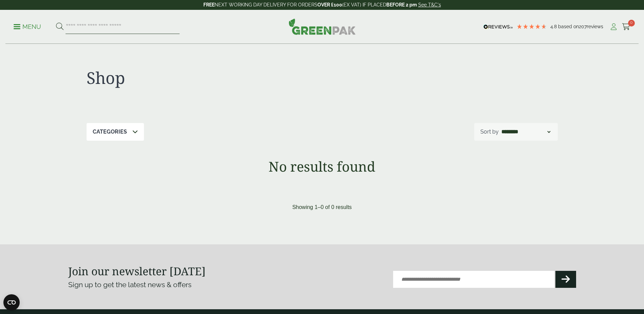 The width and height of the screenshot is (644, 314). What do you see at coordinates (613, 27) in the screenshot?
I see `i: My Account` at bounding box center [613, 27].